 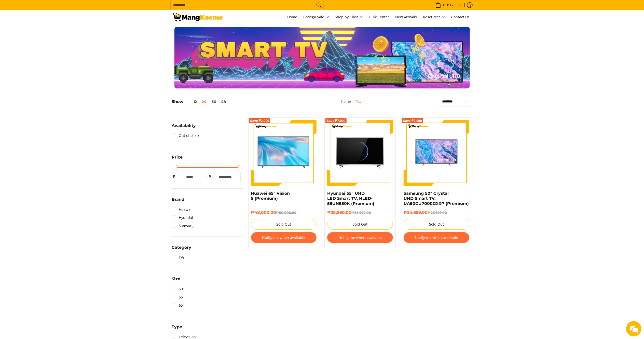 What do you see at coordinates (406, 17) in the screenshot?
I see `span: New Arrivals` at bounding box center [406, 17].